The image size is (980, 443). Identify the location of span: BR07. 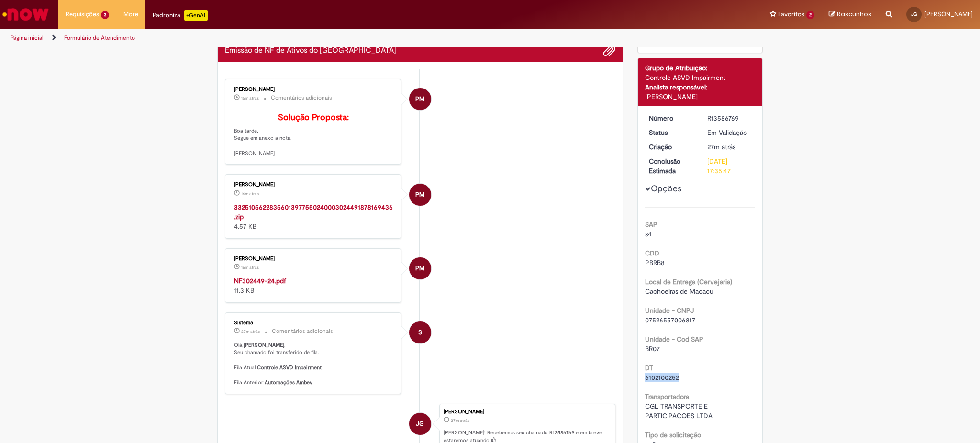
(652, 349).